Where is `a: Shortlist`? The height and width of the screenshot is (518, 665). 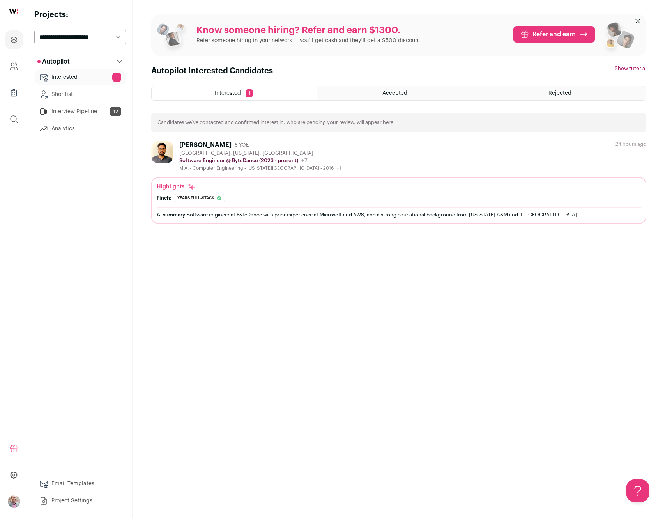 a: Shortlist is located at coordinates (80, 94).